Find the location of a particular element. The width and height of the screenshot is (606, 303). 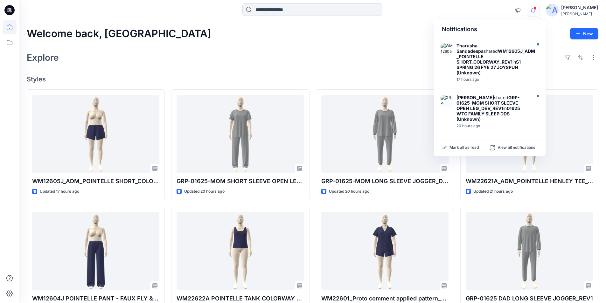

p: WM22622A POINTELLE TANK COLORWAY REV is located at coordinates (240, 299).